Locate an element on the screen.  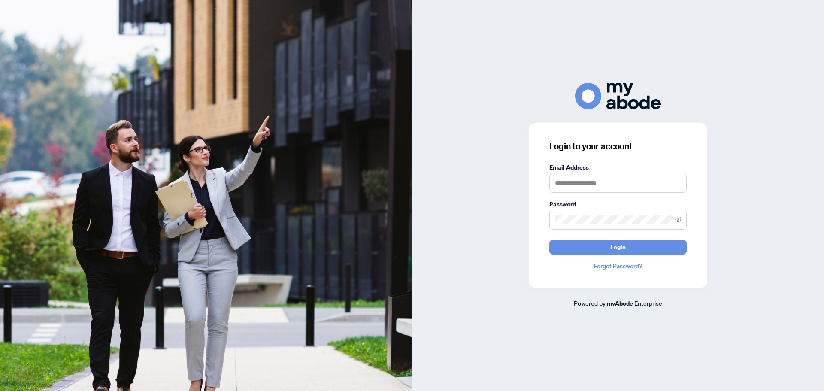
span: Login is located at coordinates (618, 247).